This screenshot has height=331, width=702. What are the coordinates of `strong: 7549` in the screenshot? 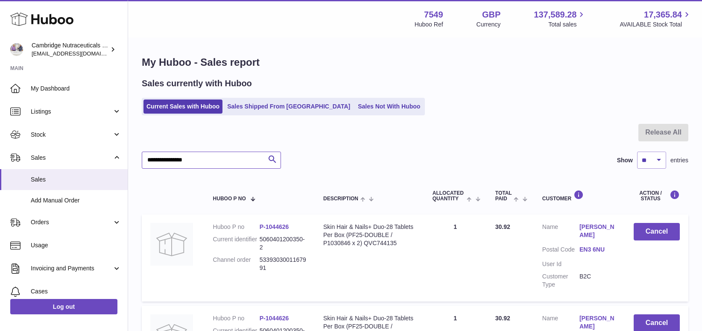 It's located at (433, 15).